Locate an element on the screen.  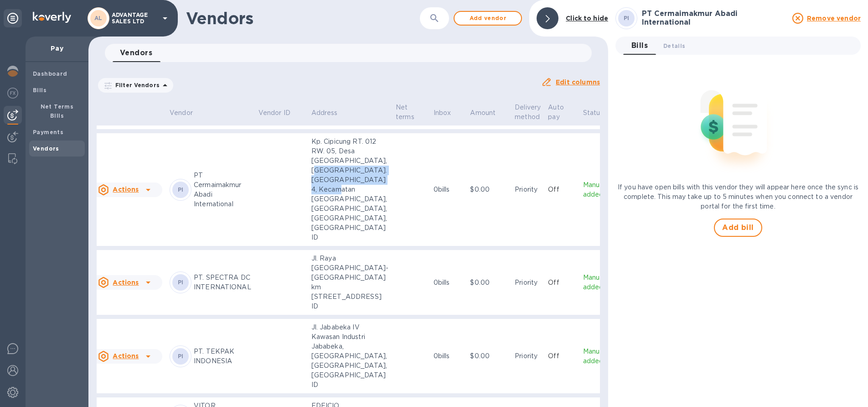
p: PT. SPECTRA DC INTERNATIONAL is located at coordinates (222, 282).